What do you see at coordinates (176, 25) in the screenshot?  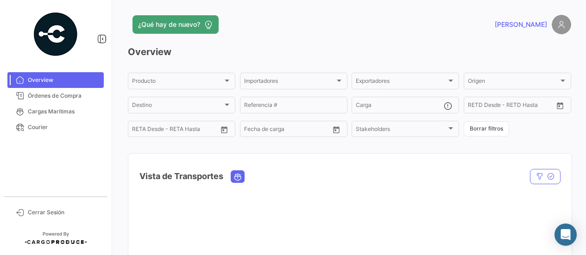 I see `button: ¿Qué hay de nuevo?` at bounding box center [176, 25].